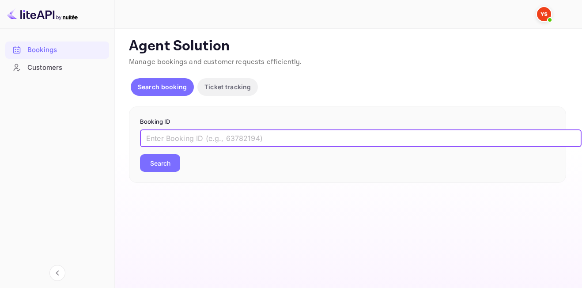 The width and height of the screenshot is (582, 288). Describe the element at coordinates (544, 14) in the screenshot. I see `img: Yandex Support` at that location.